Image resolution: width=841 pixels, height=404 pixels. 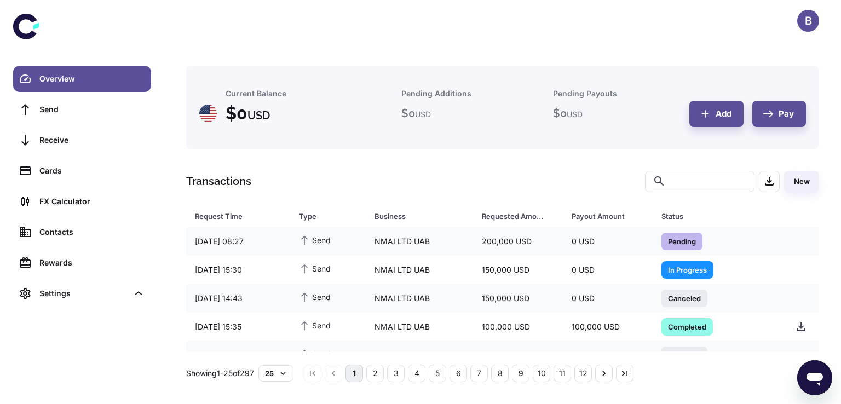 What do you see at coordinates (520, 216) in the screenshot?
I see `span: Requested Amount` at bounding box center [520, 216].